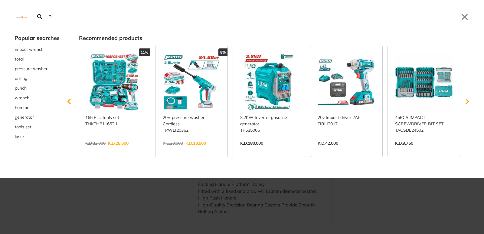  What do you see at coordinates (31, 69) in the screenshot?
I see `span: pressure washer` at bounding box center [31, 69].